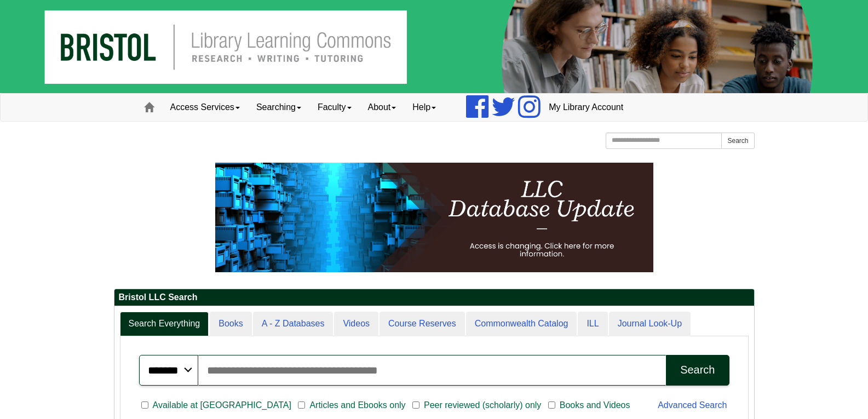 The image size is (868, 419). I want to click on a: Course Reserves, so click(422, 324).